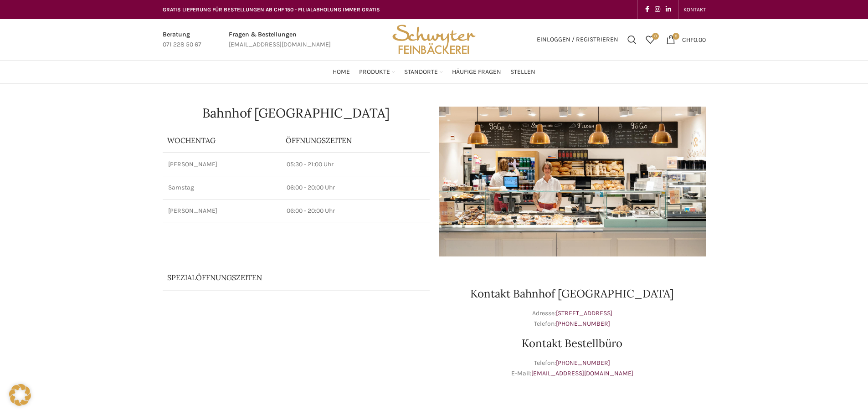 This screenshot has width=868, height=415. Describe the element at coordinates (523, 72) in the screenshot. I see `a: Stellen` at that location.